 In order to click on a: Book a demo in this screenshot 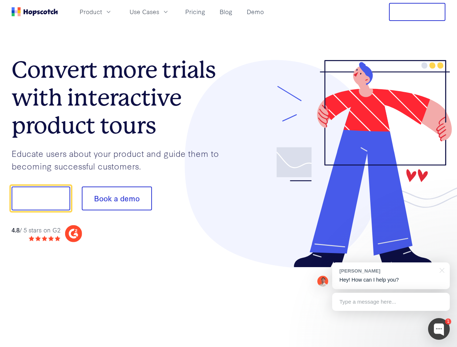, I will do `click(117, 199)`.